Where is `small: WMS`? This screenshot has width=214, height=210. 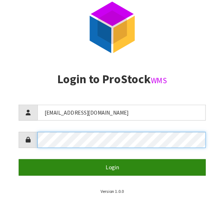 small: WMS is located at coordinates (152, 86).